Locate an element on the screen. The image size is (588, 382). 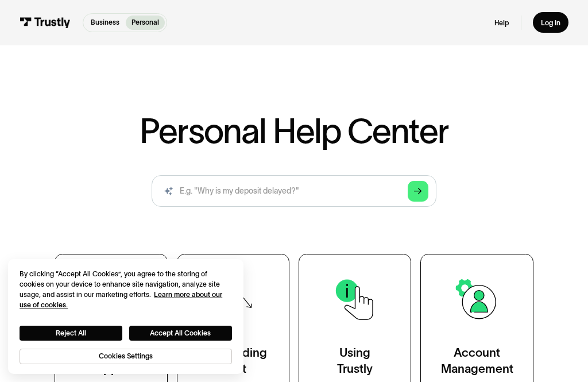
div: Account Management is located at coordinates (477, 361).